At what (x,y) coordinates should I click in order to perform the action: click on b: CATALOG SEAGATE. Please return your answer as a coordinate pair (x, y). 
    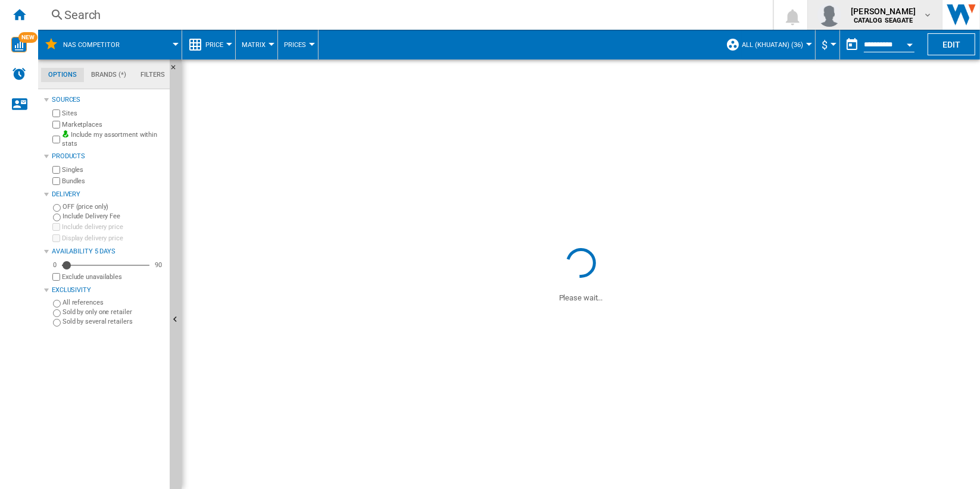
    Looking at the image, I should click on (884, 20).